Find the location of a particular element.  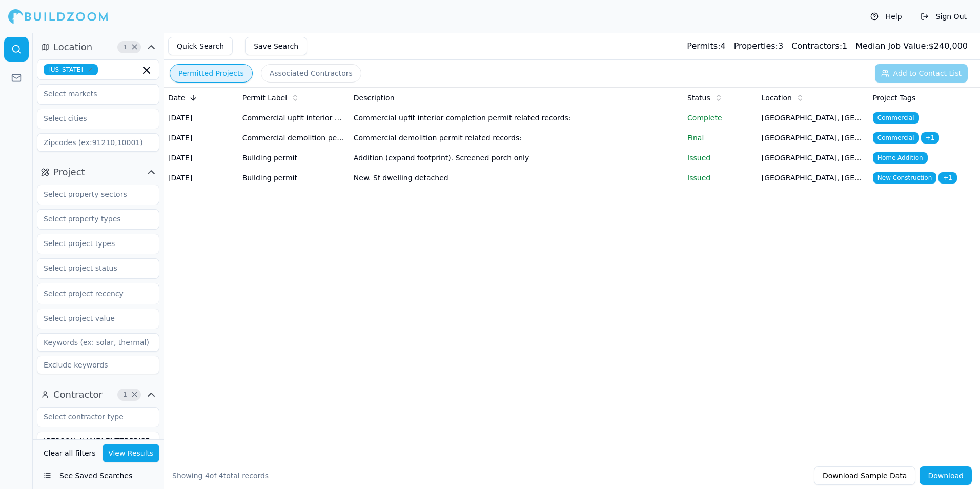

input: Select project types is located at coordinates (92, 244).